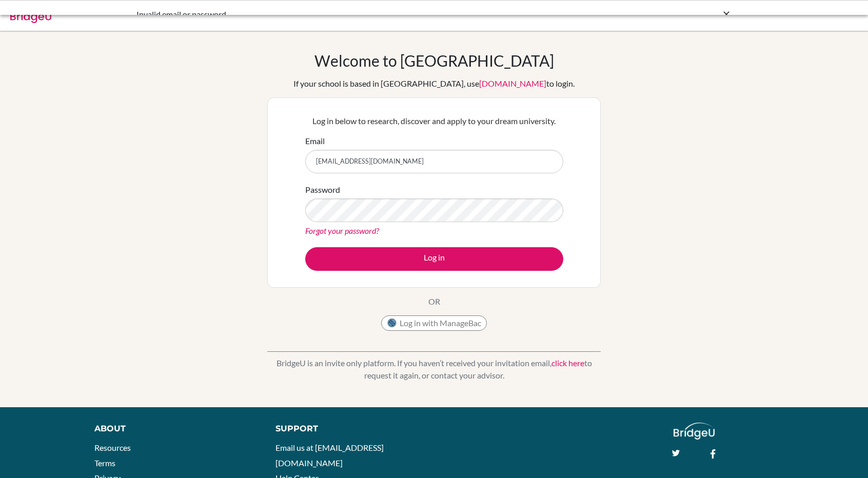 This screenshot has width=868, height=478. Describe the element at coordinates (694, 431) in the screenshot. I see `img: logo_white@2x-f4f0deed5e89b7ecb1c2cc34c3e3d731f90f0f143d5ea2071677605dd97b5244.png` at that location.